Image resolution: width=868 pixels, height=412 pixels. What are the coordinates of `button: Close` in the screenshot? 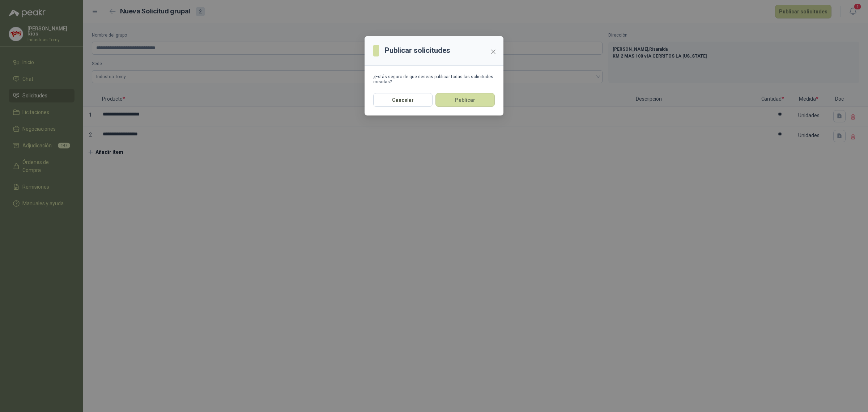 It's located at (493, 52).